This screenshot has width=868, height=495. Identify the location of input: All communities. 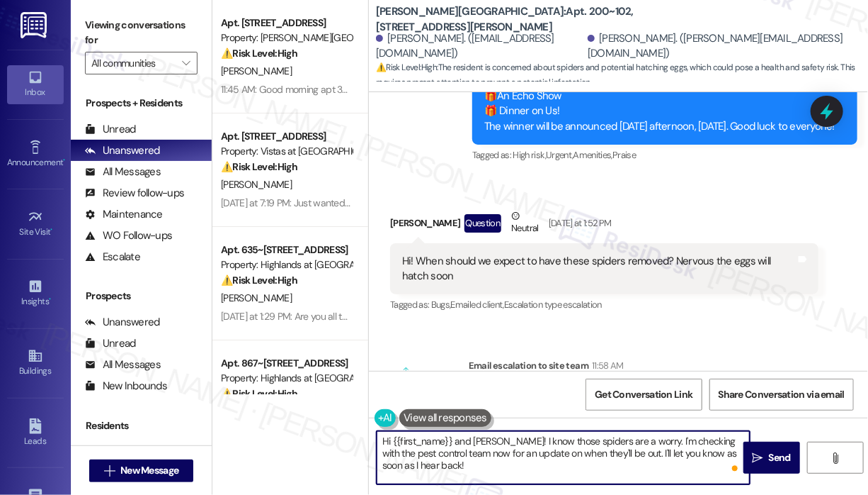
(133, 63).